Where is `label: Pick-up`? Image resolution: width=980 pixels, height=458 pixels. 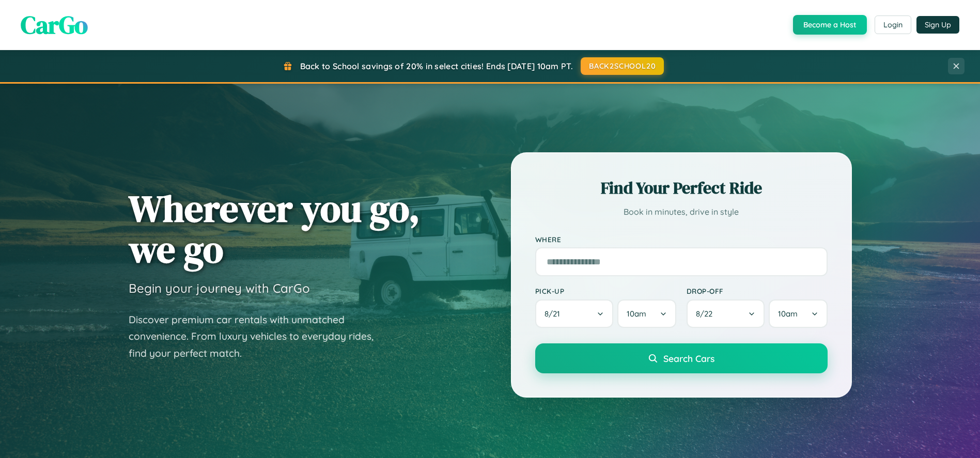 label: Pick-up is located at coordinates (606, 291).